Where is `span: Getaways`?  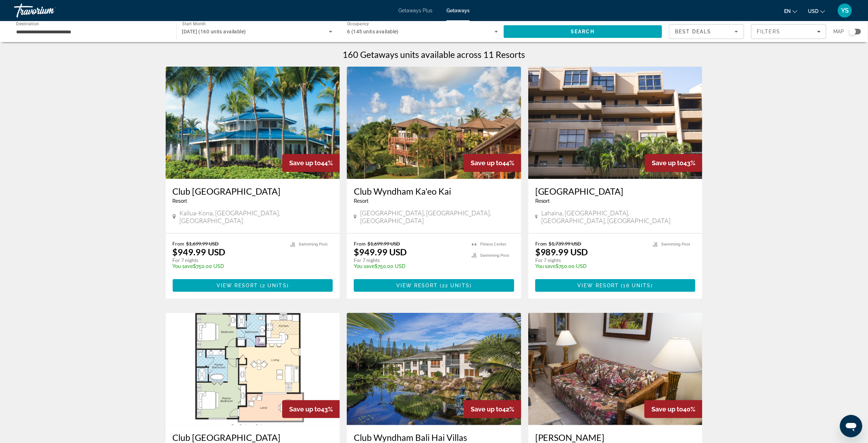 span: Getaways is located at coordinates (458, 11).